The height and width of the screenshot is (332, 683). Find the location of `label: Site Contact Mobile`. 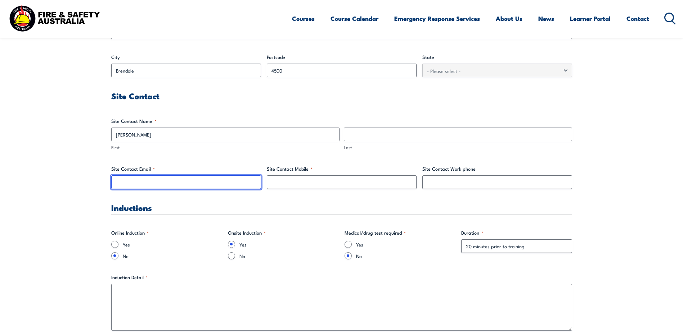

label: Site Contact Mobile is located at coordinates (341, 169).